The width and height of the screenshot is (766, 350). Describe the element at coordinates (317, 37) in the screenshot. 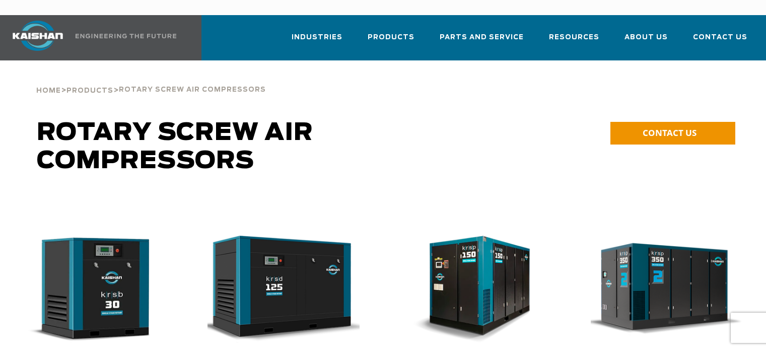

I see `span: Industries` at that location.